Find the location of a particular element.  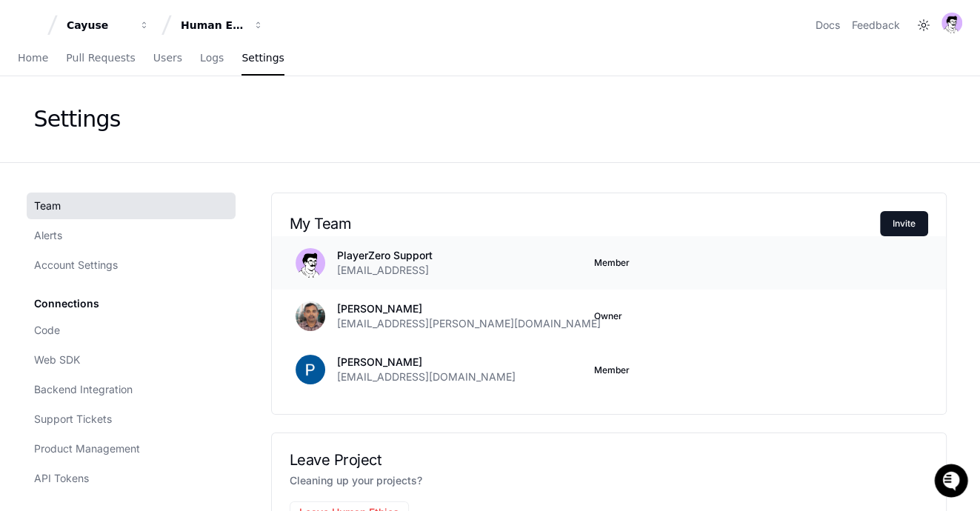

span: Product Management is located at coordinates (86, 449).